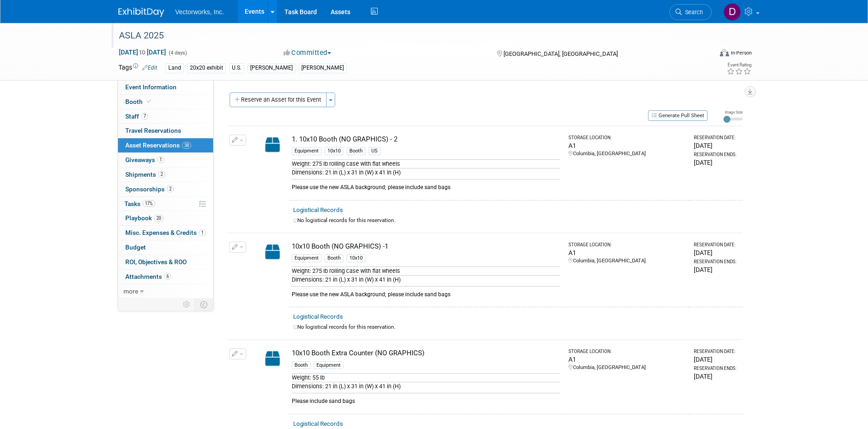 The width and height of the screenshot is (868, 429). Describe the element at coordinates (166, 131) in the screenshot. I see `a: Travel Reservations` at that location.